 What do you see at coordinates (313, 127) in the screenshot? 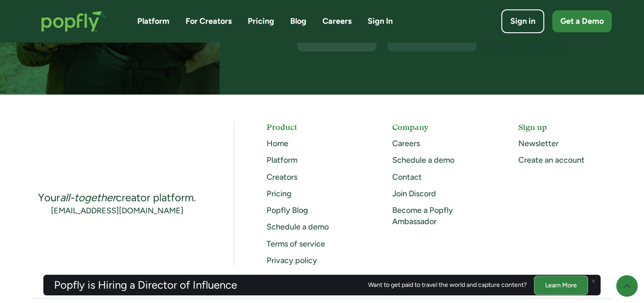
I see `h5: Product` at bounding box center [313, 127].